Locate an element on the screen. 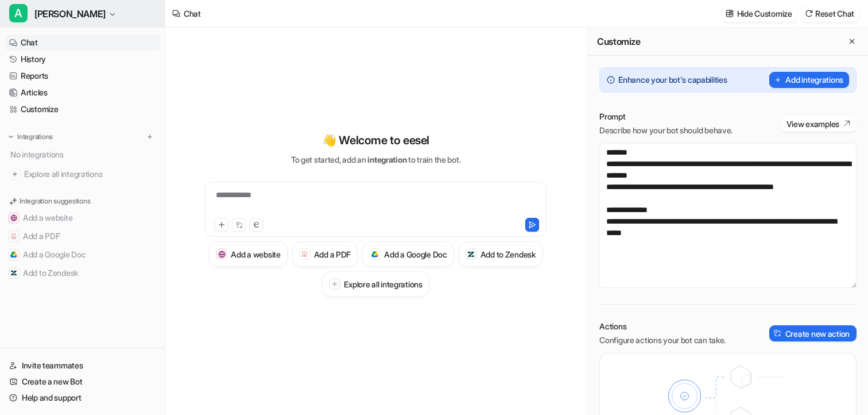 The image size is (868, 415). a: Explore all integrations is located at coordinates (82, 174).